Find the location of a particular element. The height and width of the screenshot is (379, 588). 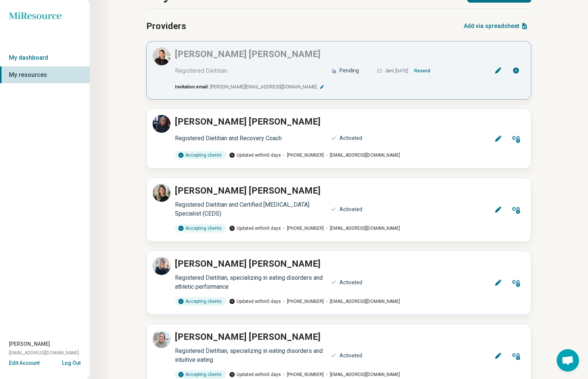

button: Log Out is located at coordinates (71, 363).